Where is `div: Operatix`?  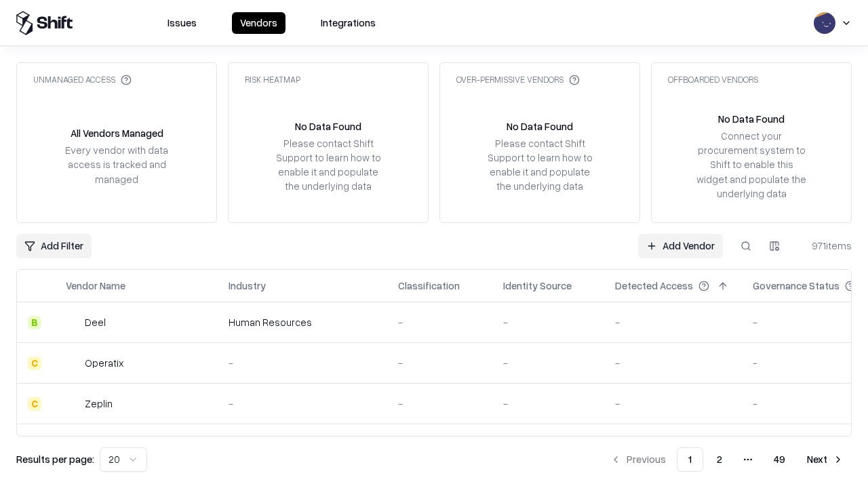
div: Operatix is located at coordinates (104, 362).